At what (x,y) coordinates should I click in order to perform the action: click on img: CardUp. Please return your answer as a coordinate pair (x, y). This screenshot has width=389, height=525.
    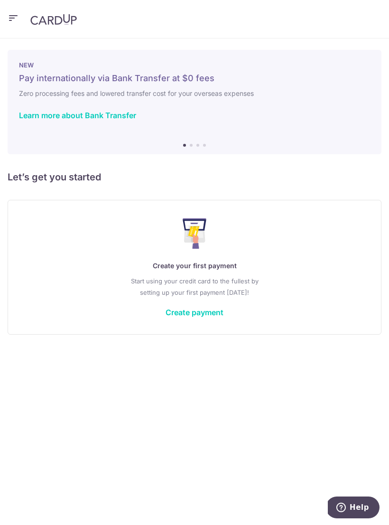
    Looking at the image, I should click on (54, 19).